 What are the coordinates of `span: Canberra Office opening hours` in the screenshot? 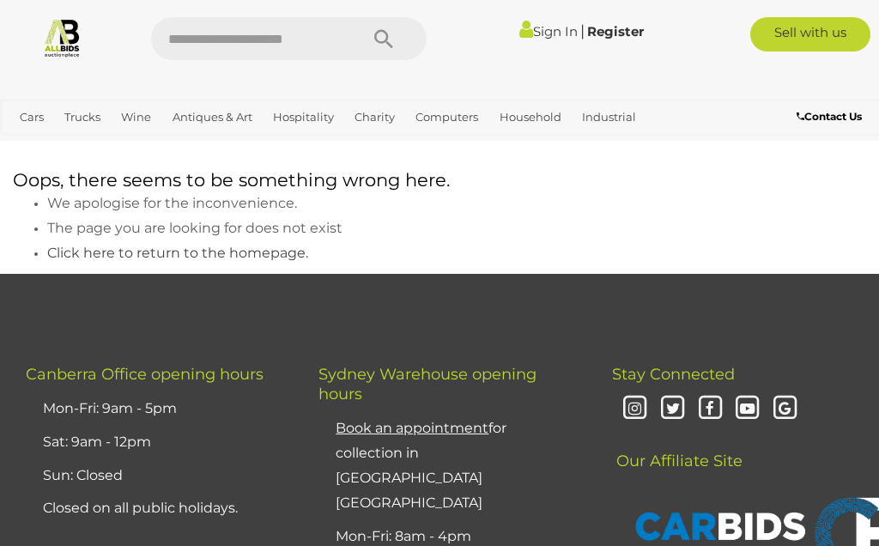 It's located at (144, 374).